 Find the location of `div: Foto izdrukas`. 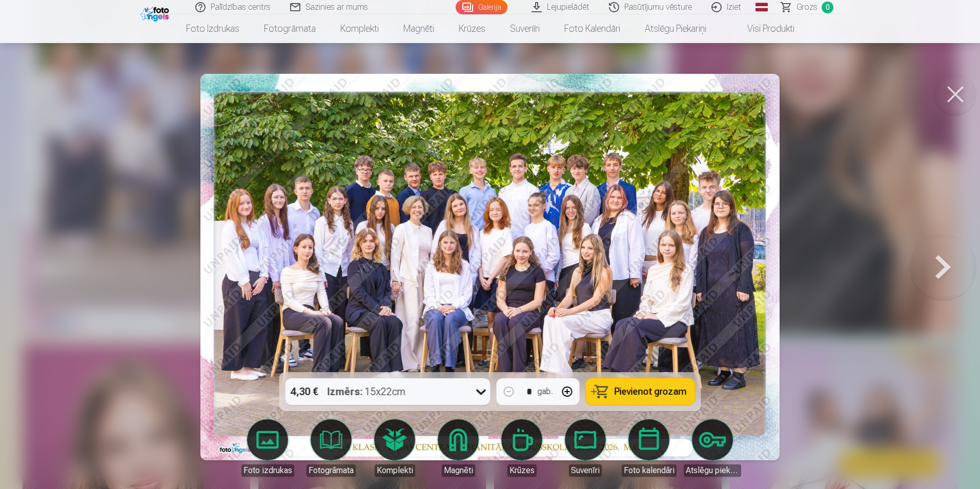

div: Foto izdrukas is located at coordinates (268, 471).